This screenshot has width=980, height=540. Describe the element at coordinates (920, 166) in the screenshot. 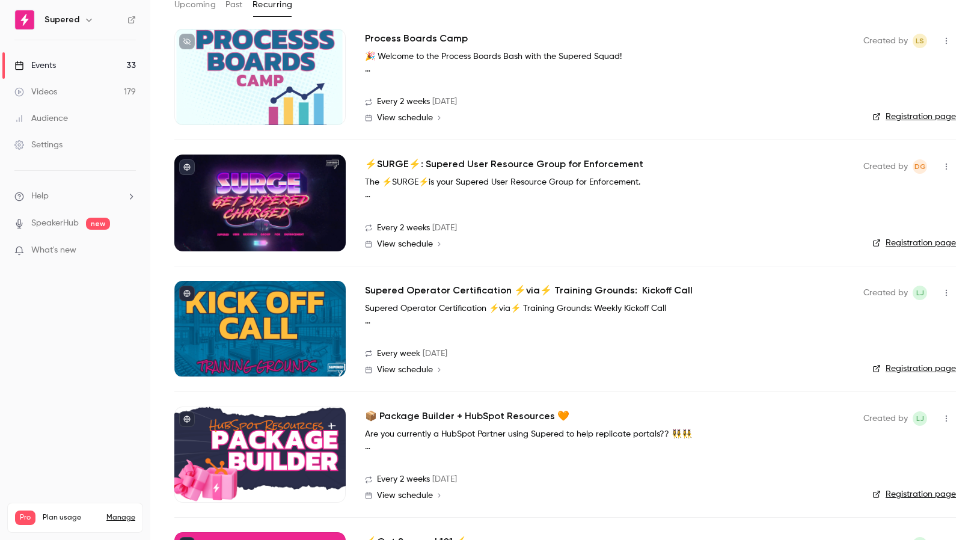

I see `span: D'Ana Guiloff` at that location.